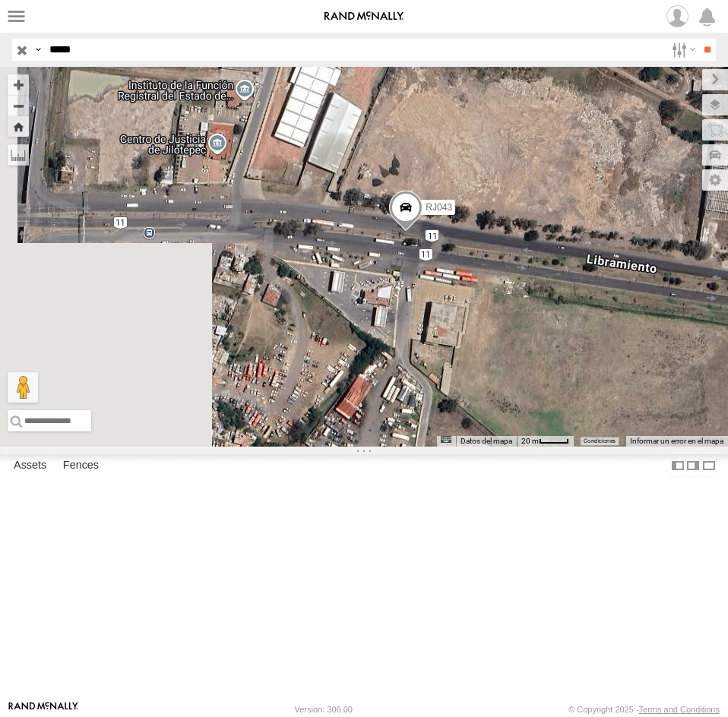 The width and height of the screenshot is (728, 717). I want to click on button: Arrastra el hombrecito naranja al mapa para abrir Street View, so click(23, 387).